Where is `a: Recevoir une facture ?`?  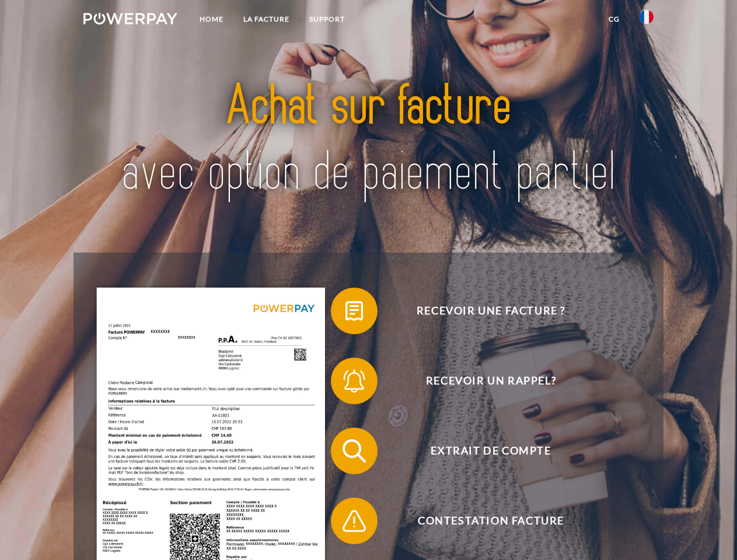 a: Recevoir une facture ? is located at coordinates (482, 311).